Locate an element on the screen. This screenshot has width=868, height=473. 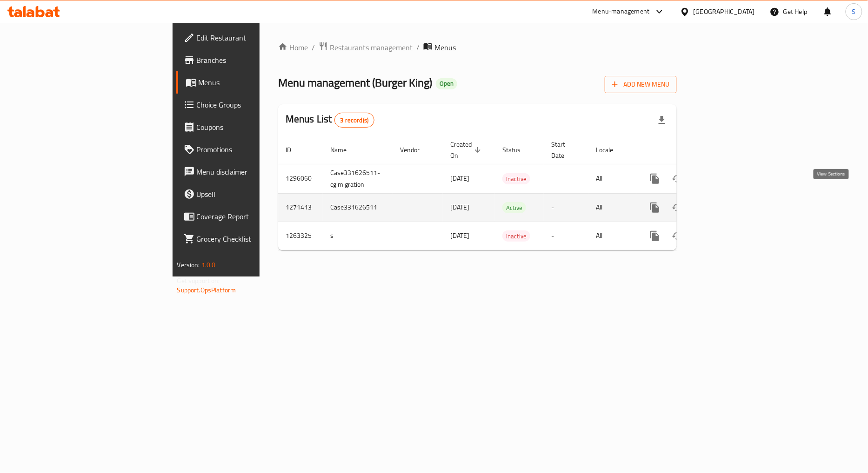
a: Coupons is located at coordinates (247, 127).